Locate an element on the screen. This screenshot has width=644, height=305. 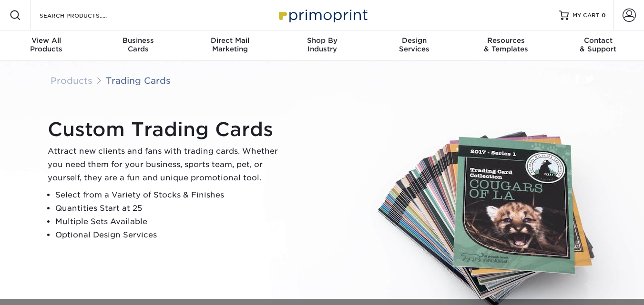
li: Select from a Variety of Stocks & Finishes is located at coordinates (171, 195).